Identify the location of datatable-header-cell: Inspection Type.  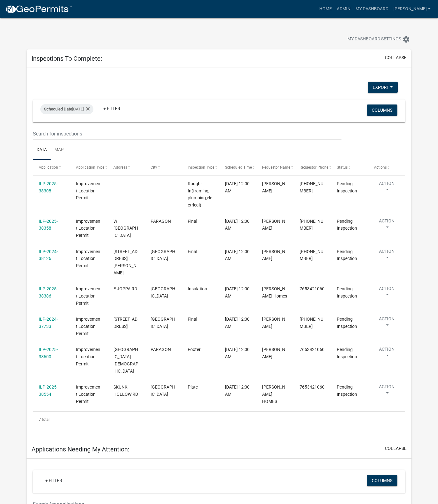
(201, 167).